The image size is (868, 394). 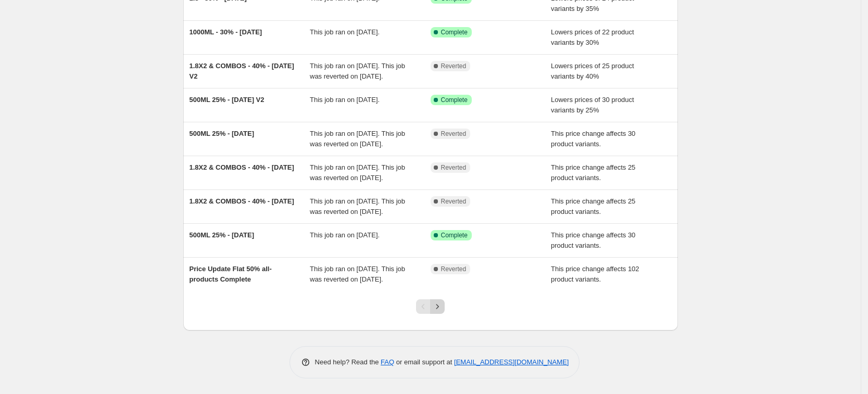 I want to click on span: Need help? Read the, so click(x=348, y=362).